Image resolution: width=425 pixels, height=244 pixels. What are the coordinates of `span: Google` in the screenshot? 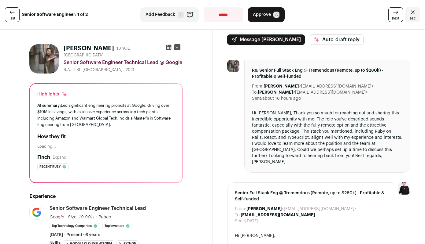 It's located at (57, 218).